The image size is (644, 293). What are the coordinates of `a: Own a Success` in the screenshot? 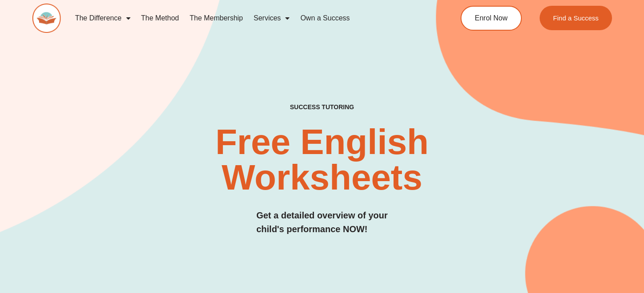 It's located at (325, 18).